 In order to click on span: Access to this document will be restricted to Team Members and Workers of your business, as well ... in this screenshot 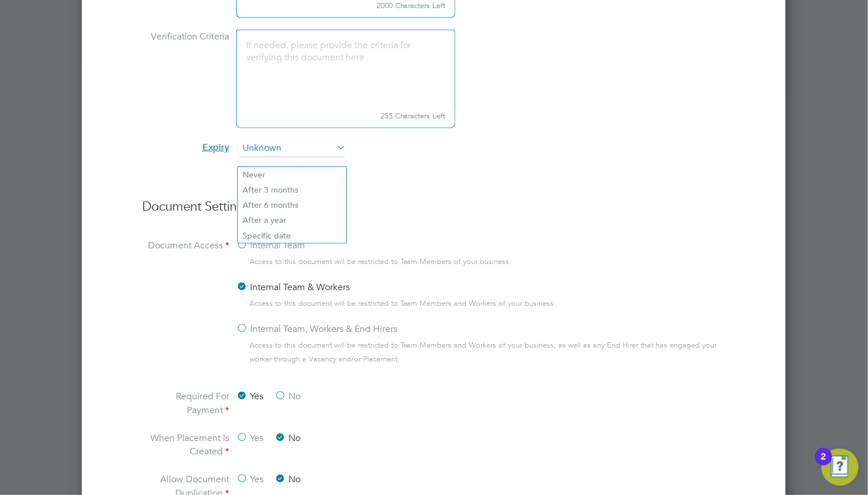, I will do `click(487, 352)`.